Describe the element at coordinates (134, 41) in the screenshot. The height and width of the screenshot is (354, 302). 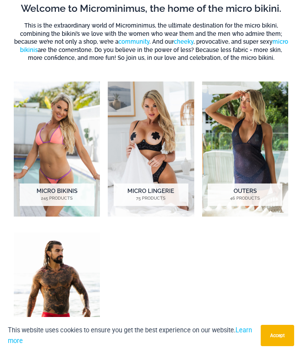
I see `a: community` at that location.